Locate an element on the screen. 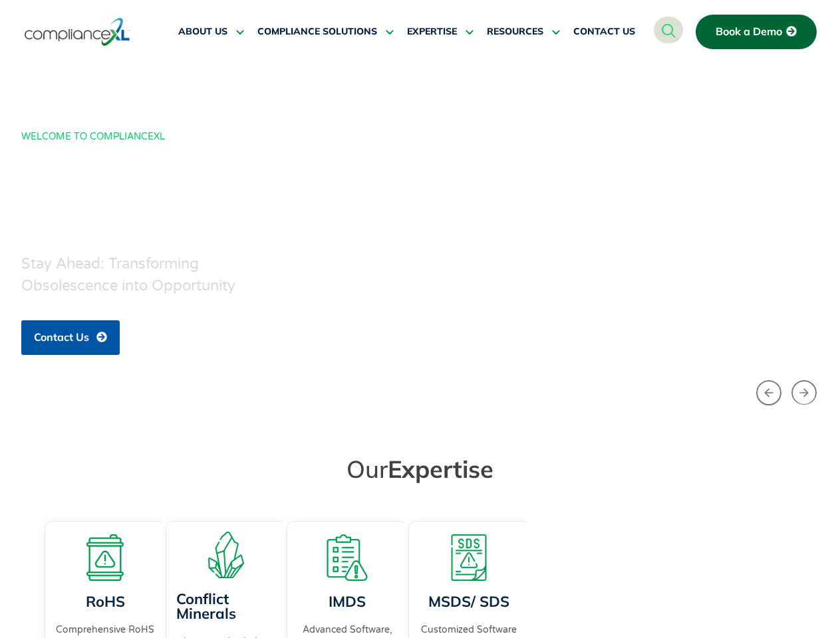 The height and width of the screenshot is (638, 840). a: Book a Demo is located at coordinates (756, 32).